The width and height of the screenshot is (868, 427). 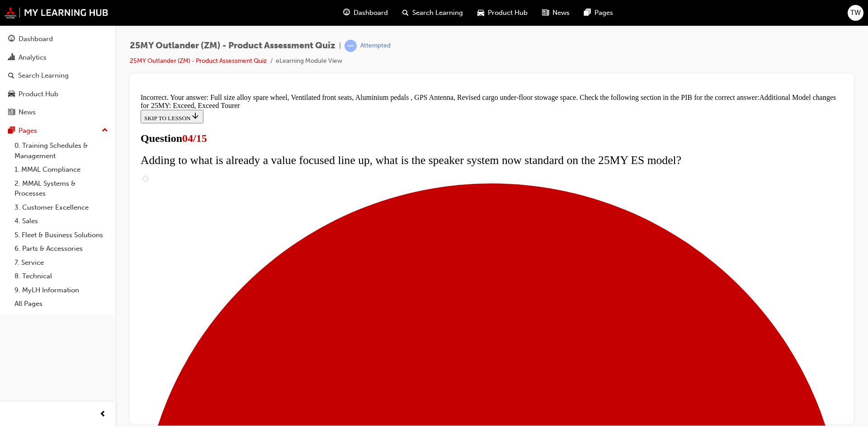 What do you see at coordinates (61, 221) in the screenshot?
I see `a: 4. Sales` at bounding box center [61, 221].